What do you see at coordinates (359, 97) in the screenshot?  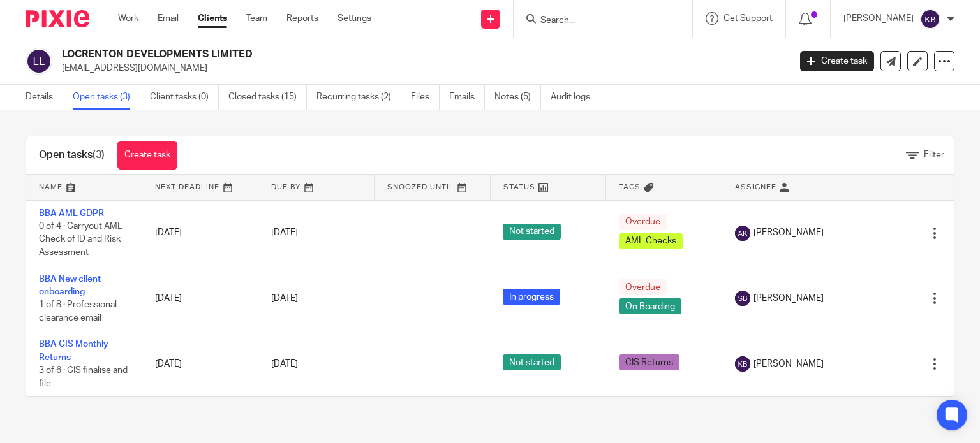 I see `a: Recurring tasks (2)` at bounding box center [359, 97].